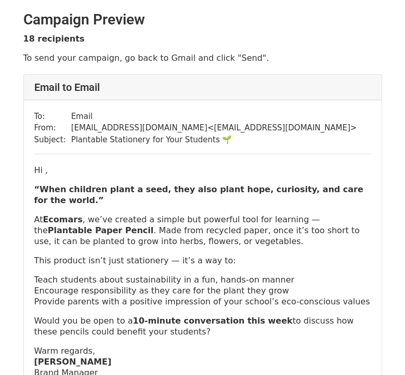 Image resolution: width=405 pixels, height=375 pixels. What do you see at coordinates (203, 290) in the screenshot?
I see `p: Encourage responsibility as they care for the plant they grow` at bounding box center [203, 290].